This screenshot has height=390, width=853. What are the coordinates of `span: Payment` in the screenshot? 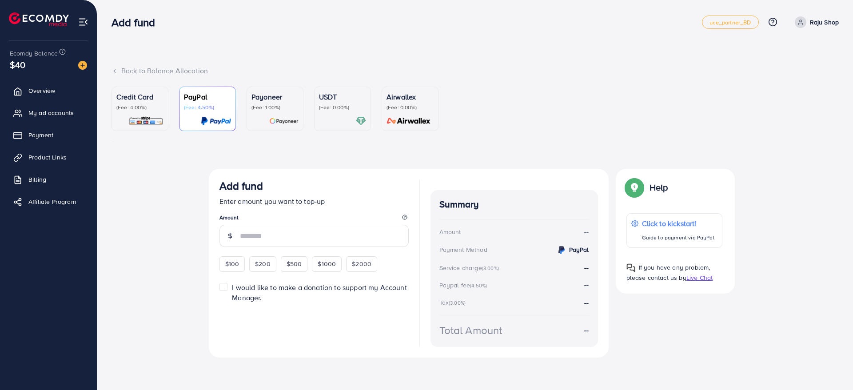 It's located at (41, 135).